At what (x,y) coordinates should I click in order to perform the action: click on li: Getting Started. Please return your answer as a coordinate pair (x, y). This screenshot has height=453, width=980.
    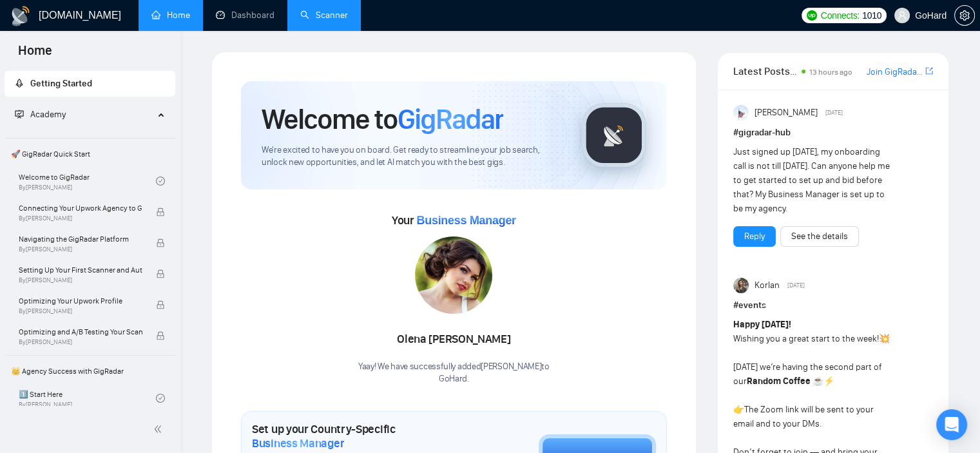
    Looking at the image, I should click on (89, 84).